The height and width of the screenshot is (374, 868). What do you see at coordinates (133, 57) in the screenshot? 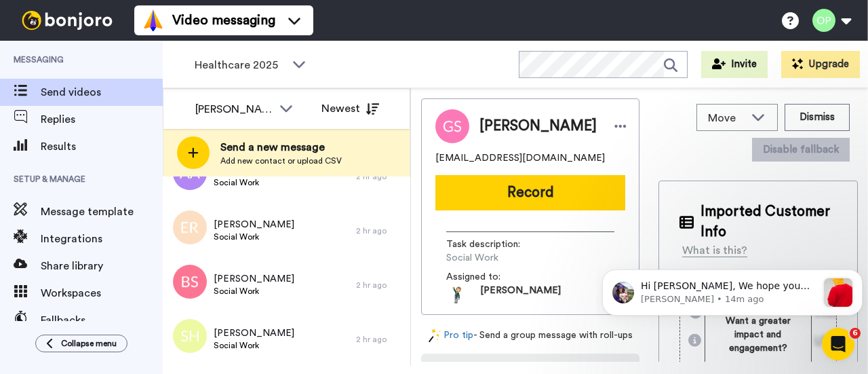
I see `p: Message from Amy, sent 14m ago` at bounding box center [133, 57].